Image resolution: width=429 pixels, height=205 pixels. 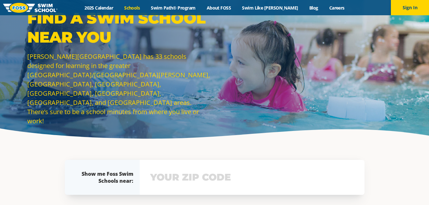 I want to click on div: Show me Foss Swim Schools near:, so click(x=105, y=177).